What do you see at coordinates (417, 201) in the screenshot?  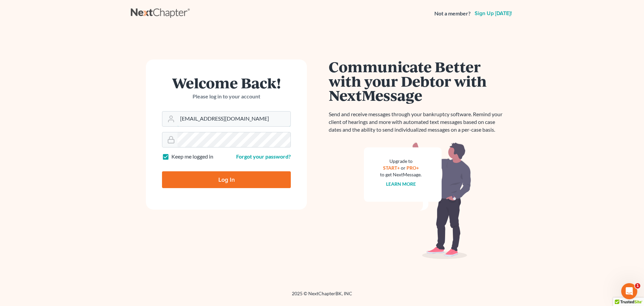 I see `img: nextmessage_bg-59042aed3d76b12b5cd301f8e5b87938c9018125f34e5fa2b7a6b67550977c72.svg` at bounding box center [417, 201].